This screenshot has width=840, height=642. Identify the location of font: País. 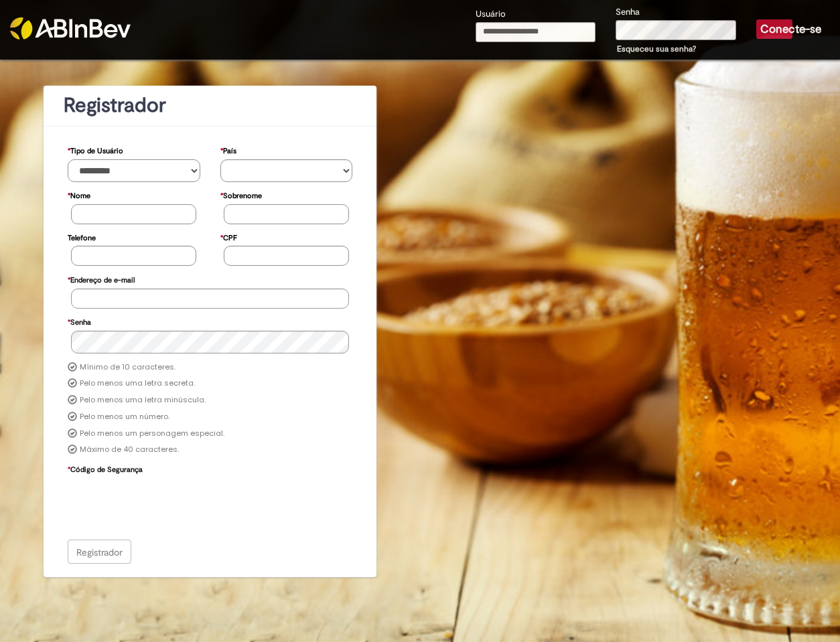
(230, 151).